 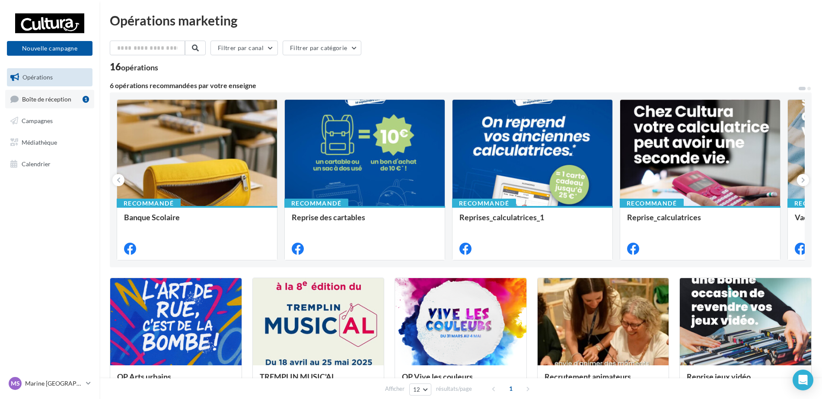 What do you see at coordinates (803, 380) in the screenshot?
I see `div: Open Intercom Messenger` at bounding box center [803, 380].